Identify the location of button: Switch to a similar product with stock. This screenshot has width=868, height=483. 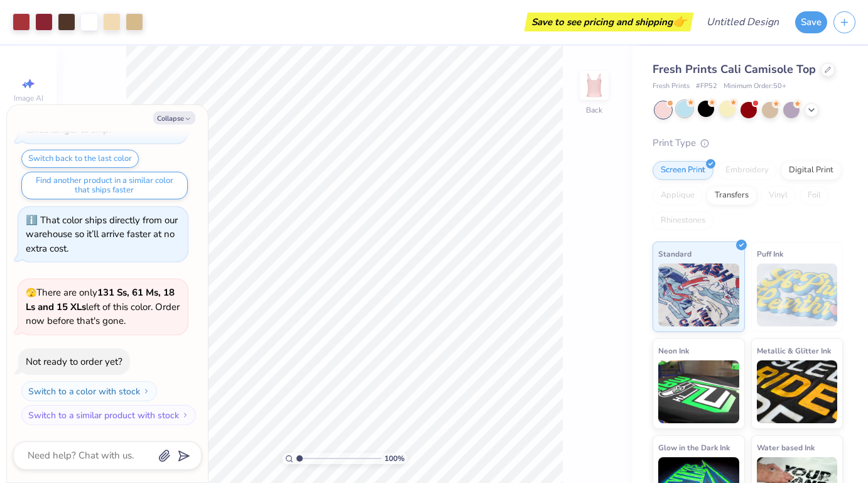
(108, 415).